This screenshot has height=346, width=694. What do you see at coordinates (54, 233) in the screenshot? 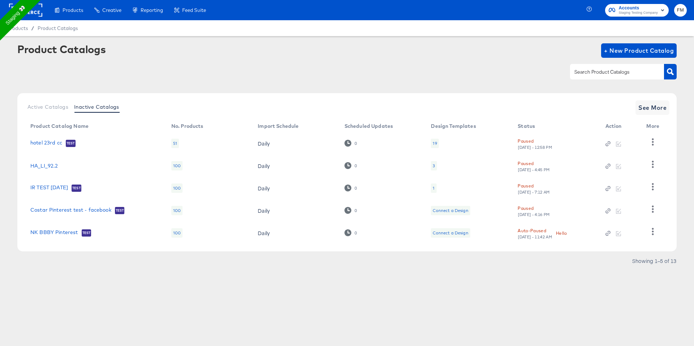
I see `a: NK BBBY Pinterest` at bounding box center [54, 233].